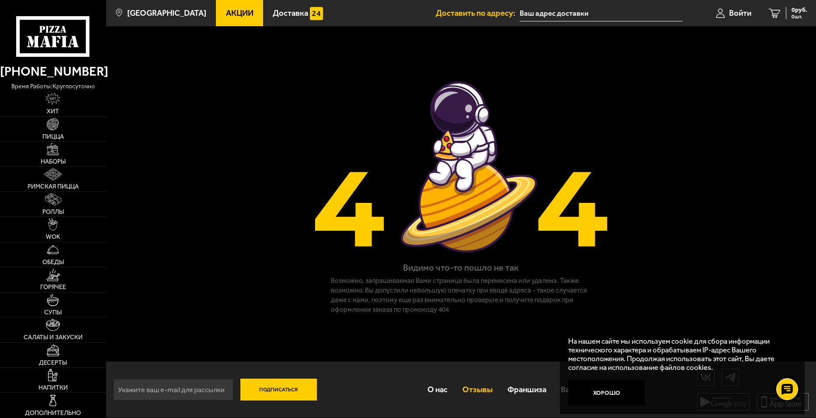  What do you see at coordinates (477, 13) in the screenshot?
I see `span: Доставить по адресу:` at bounding box center [477, 13].